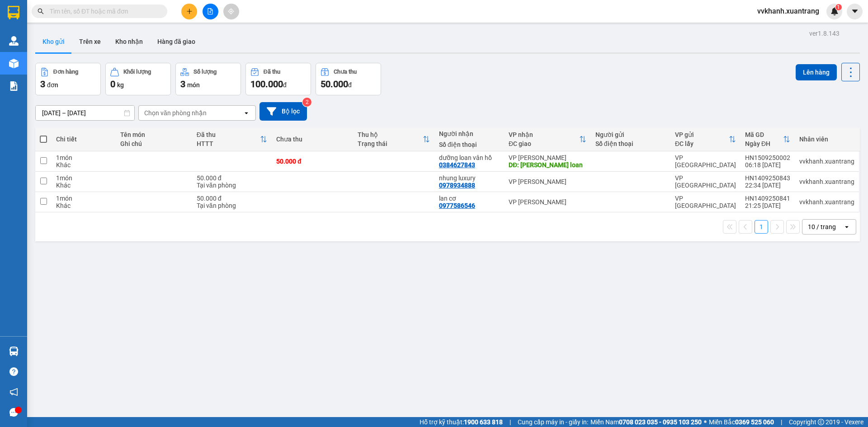  Describe the element at coordinates (660, 422) in the screenshot. I see `strong: 0708 023 035 - 0935 103 250` at that location.